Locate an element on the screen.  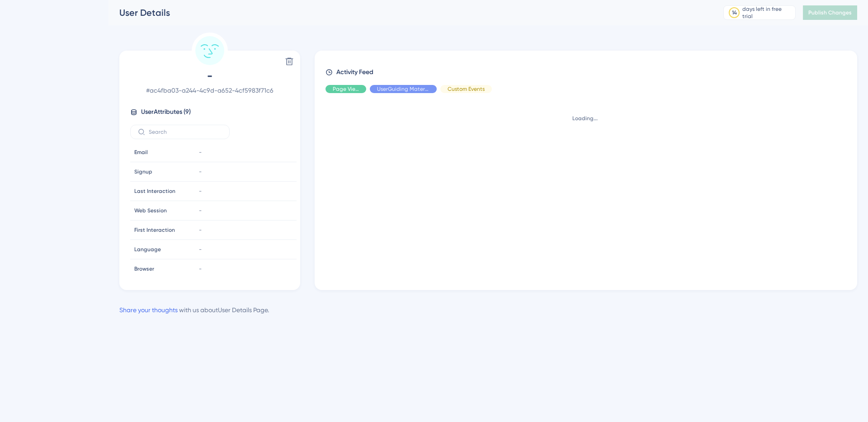
span: Signup is located at coordinates (143, 172).